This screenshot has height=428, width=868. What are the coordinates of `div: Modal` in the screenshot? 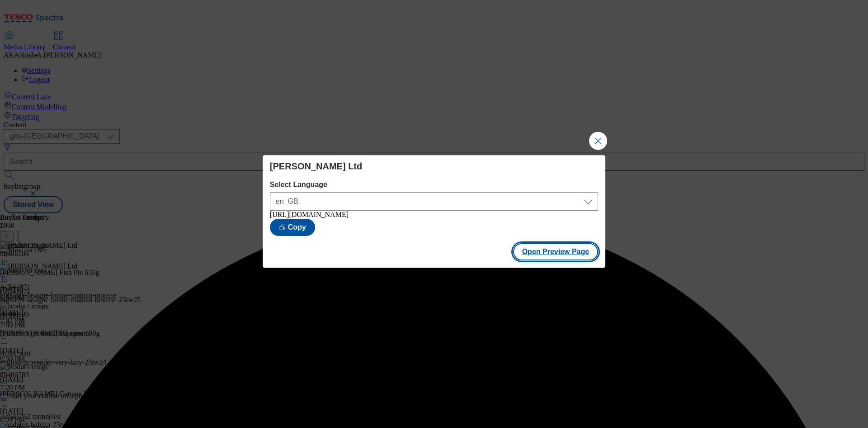 It's located at (434, 211).